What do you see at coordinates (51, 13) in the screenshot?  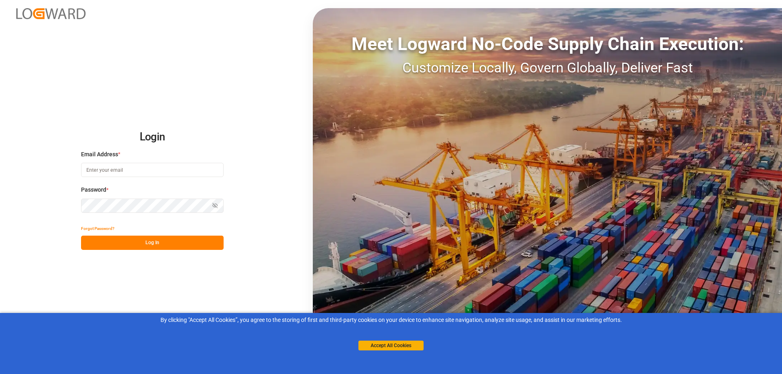 I see `img: Logward_new_orange.png` at bounding box center [51, 13].